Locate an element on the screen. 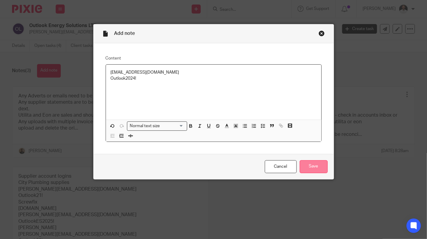 This screenshot has width=427, height=239. span: Normal text size is located at coordinates (145, 126).